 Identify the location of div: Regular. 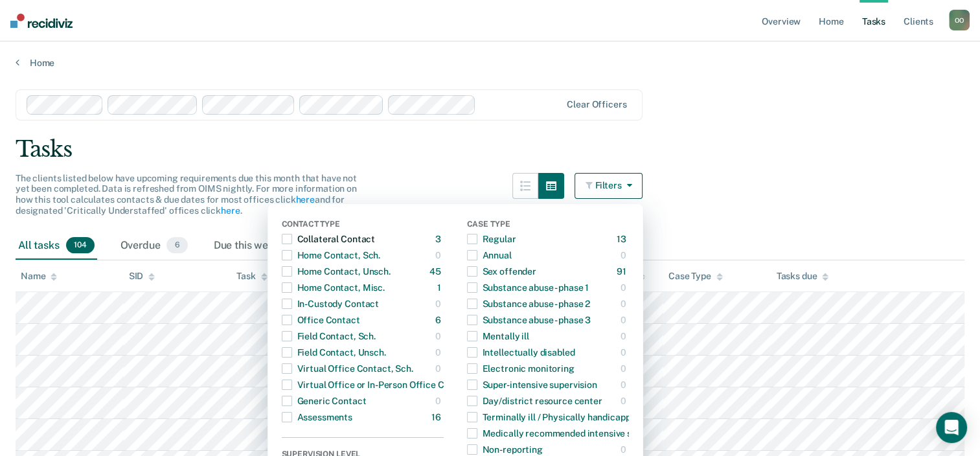
(492, 239).